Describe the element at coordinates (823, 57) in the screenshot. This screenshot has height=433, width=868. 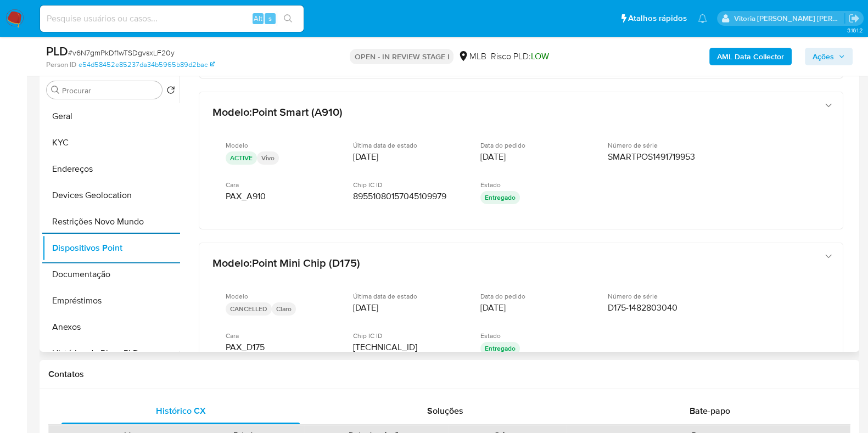
I see `span: Ações` at that location.